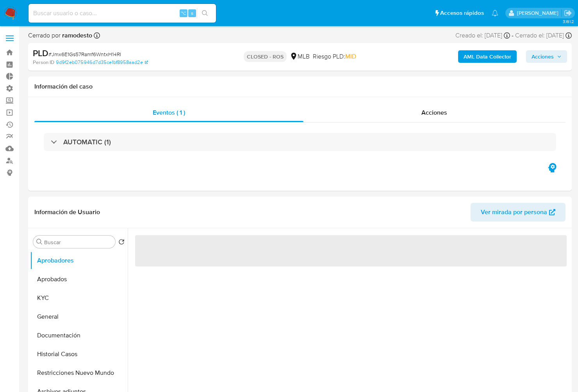 Image resolution: width=578 pixels, height=392 pixels. What do you see at coordinates (539, 13) in the screenshot?
I see `p: jessica.fukman@mercadolibre.com` at bounding box center [539, 13].